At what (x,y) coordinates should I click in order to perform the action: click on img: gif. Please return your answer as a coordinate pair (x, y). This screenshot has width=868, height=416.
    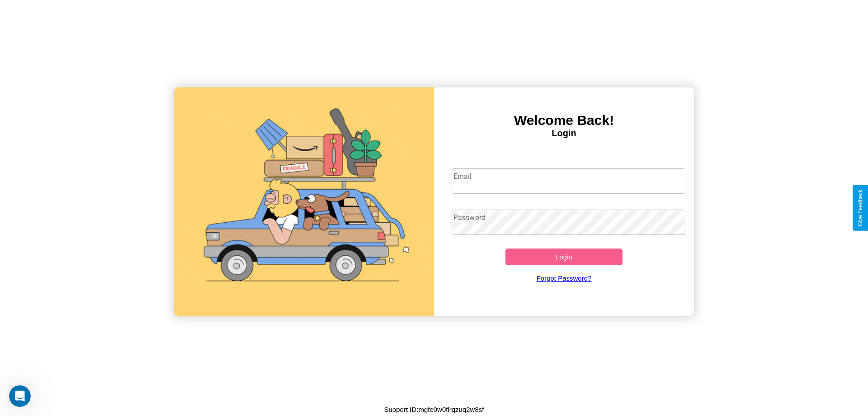
    Looking at the image, I should click on (304, 201).